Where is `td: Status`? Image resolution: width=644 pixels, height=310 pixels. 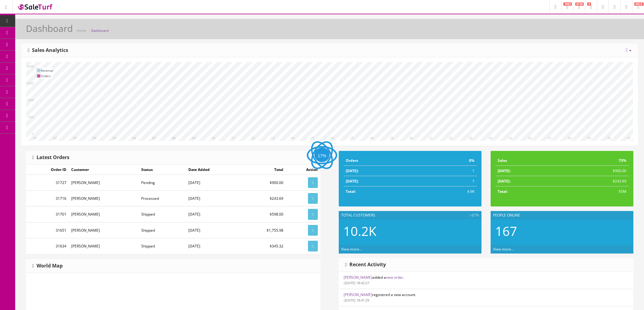
td: Status is located at coordinates (162, 170).